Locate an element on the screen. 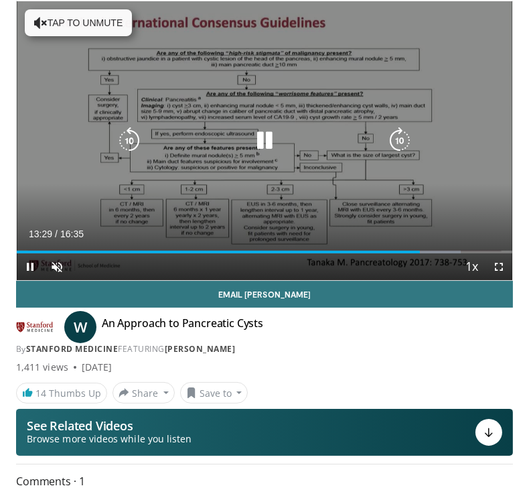 The height and width of the screenshot is (492, 529). button: Save to is located at coordinates (214, 393).